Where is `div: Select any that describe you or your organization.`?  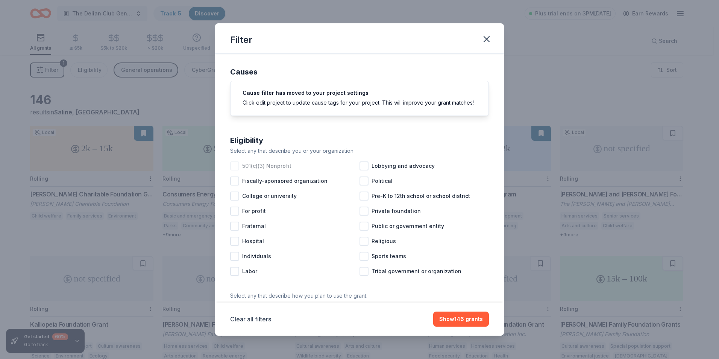
div: Select any that describe you or your organization. is located at coordinates (359, 151).